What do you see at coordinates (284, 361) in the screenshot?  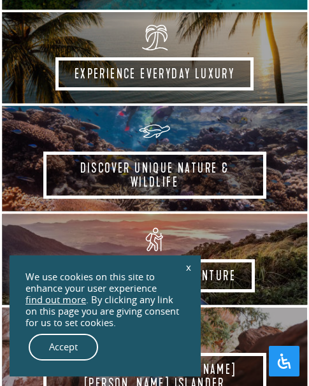 I see `button: Open Accessibility Panel` at bounding box center [284, 361].